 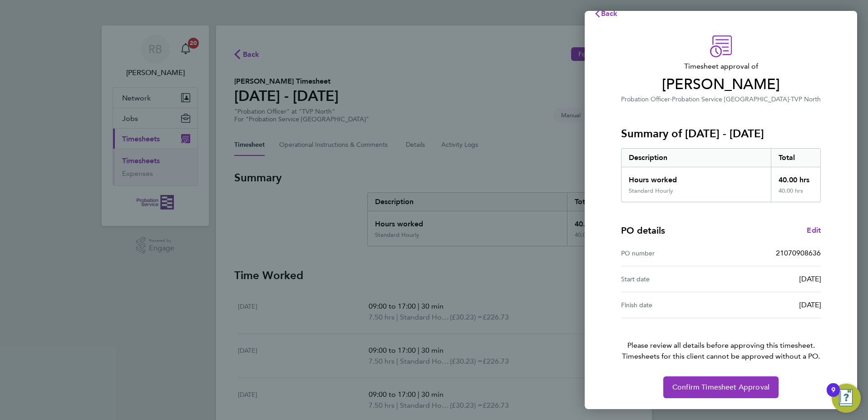 I want to click on span: Probation Officer, so click(x=646, y=99).